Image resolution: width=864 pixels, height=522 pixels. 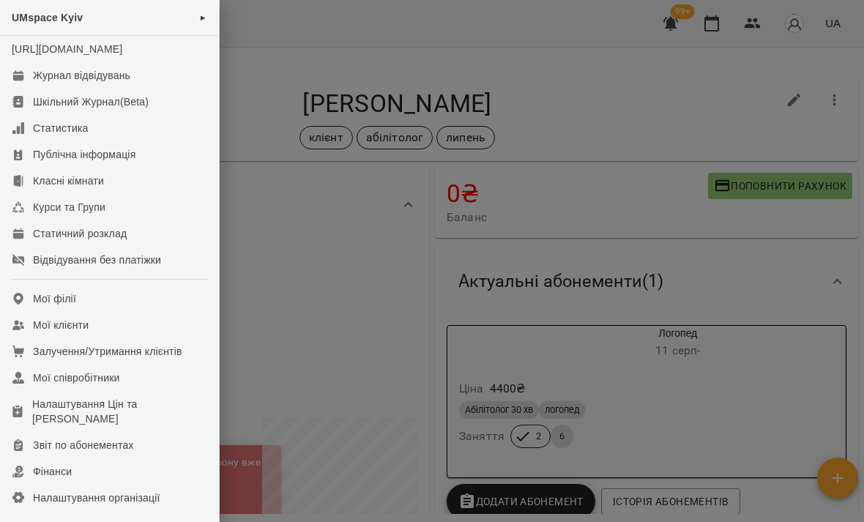 I want to click on div: Звіт по абонементах, so click(x=83, y=445).